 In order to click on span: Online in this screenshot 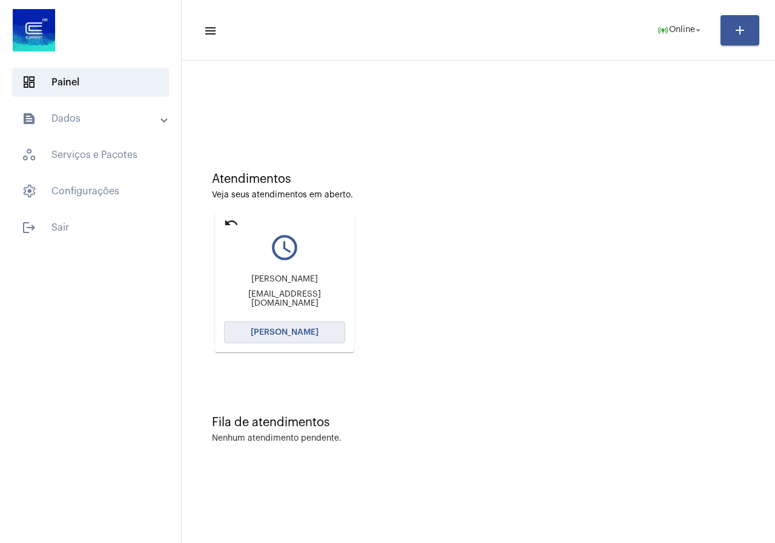, I will do `click(682, 30)`.